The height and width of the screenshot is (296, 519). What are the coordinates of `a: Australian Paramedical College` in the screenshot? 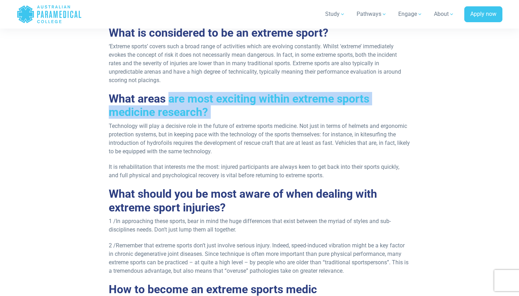 It's located at (49, 14).